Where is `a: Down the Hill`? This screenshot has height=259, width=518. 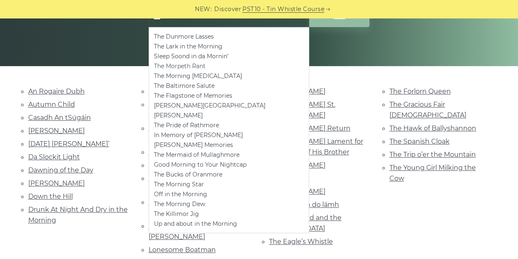
a: Down the Hill is located at coordinates (50, 196).